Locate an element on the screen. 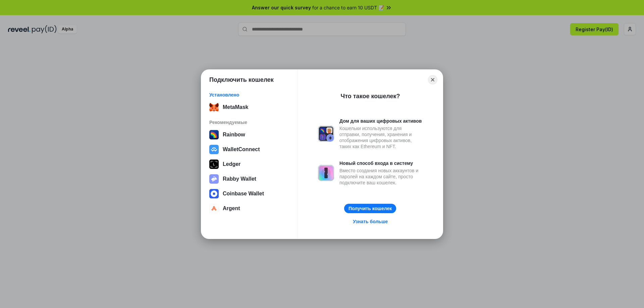  div: Rainbow is located at coordinates (234, 135).